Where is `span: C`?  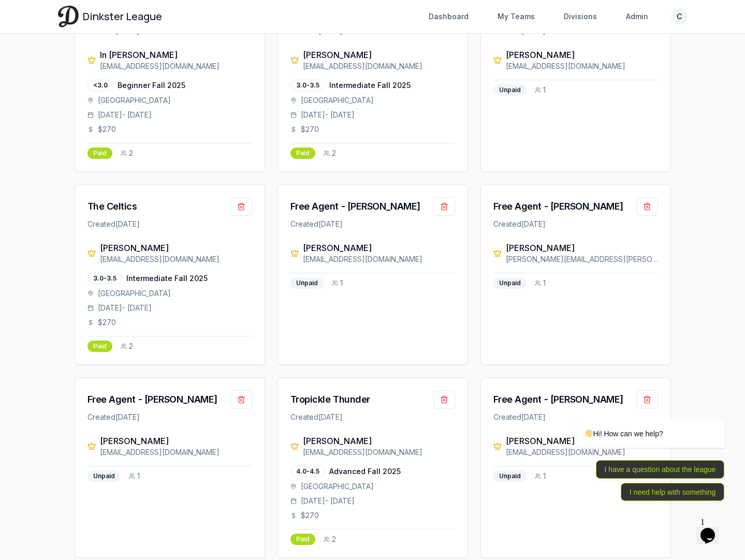
span: C is located at coordinates (679, 17).